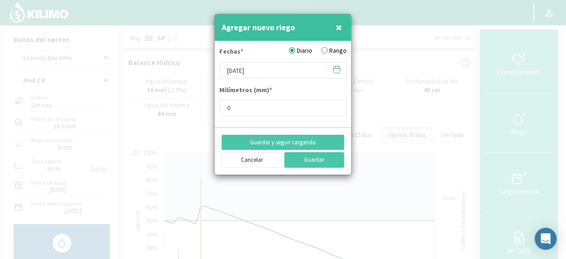 The height and width of the screenshot is (259, 566). I want to click on label: Milímetros (mm), so click(245, 91).